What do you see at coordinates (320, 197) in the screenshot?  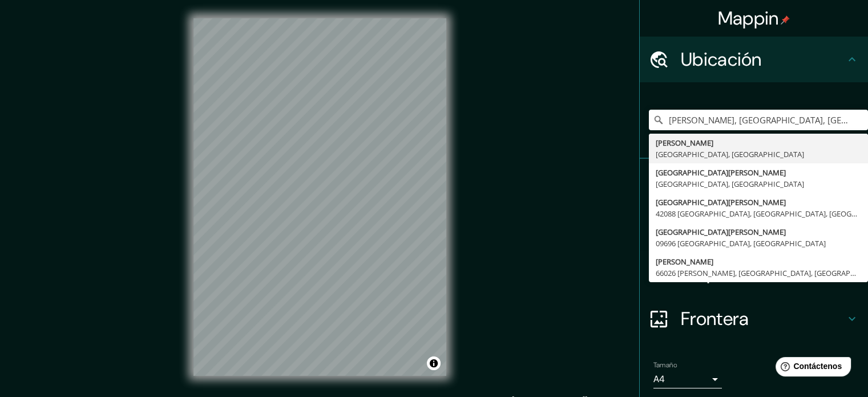 I see `canvas: Mapa` at bounding box center [320, 197].